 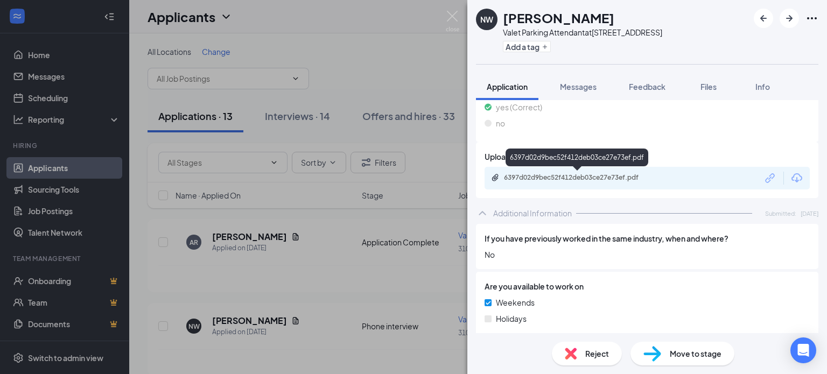 I want to click on div: NW, so click(x=487, y=19).